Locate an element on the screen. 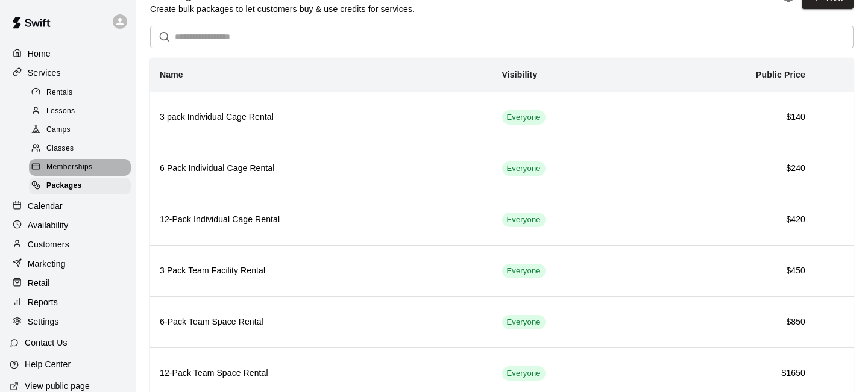 This screenshot has width=868, height=392. div: Reports is located at coordinates (67, 303).